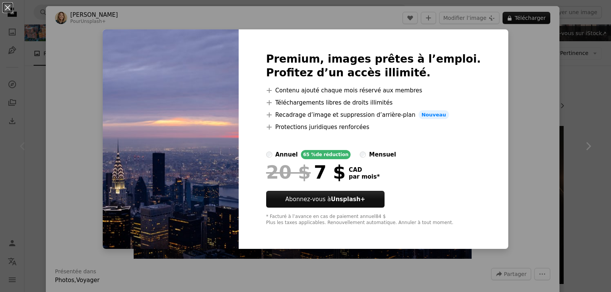  Describe the element at coordinates (306, 172) in the screenshot. I see `div: 7 $` at that location.